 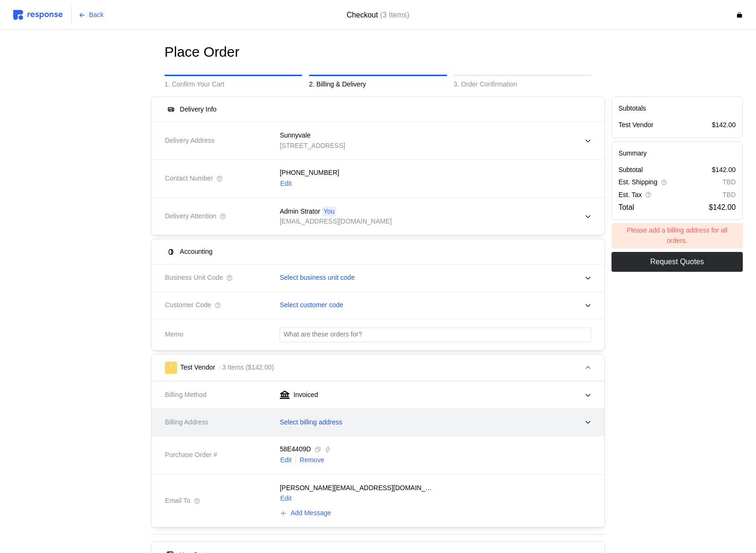 What do you see at coordinates (435, 335) in the screenshot?
I see `input: What are these orders for?` at bounding box center [435, 335].